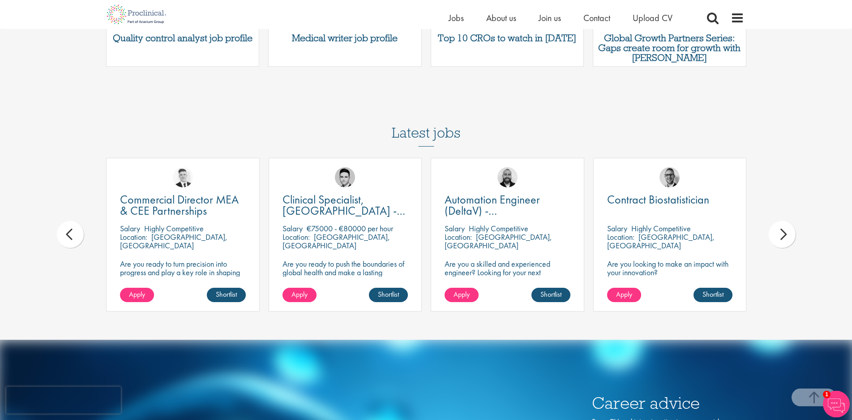 Image resolution: width=852 pixels, height=420 pixels. Describe the element at coordinates (837, 404) in the screenshot. I see `img: Chatbot` at that location.